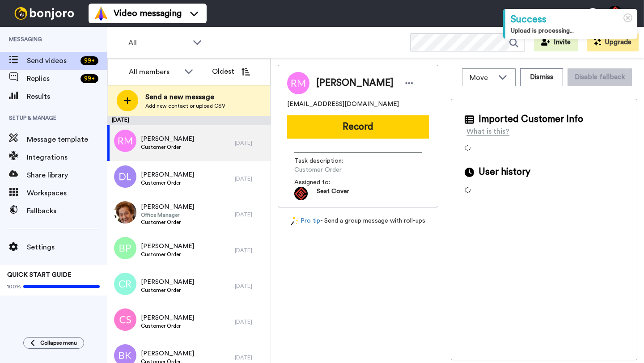  What do you see at coordinates (125, 213) in the screenshot?
I see `img: 24f82f17-1e36-46de-a0f1-b6c82c8ed7fb.jpg` at bounding box center [125, 213].